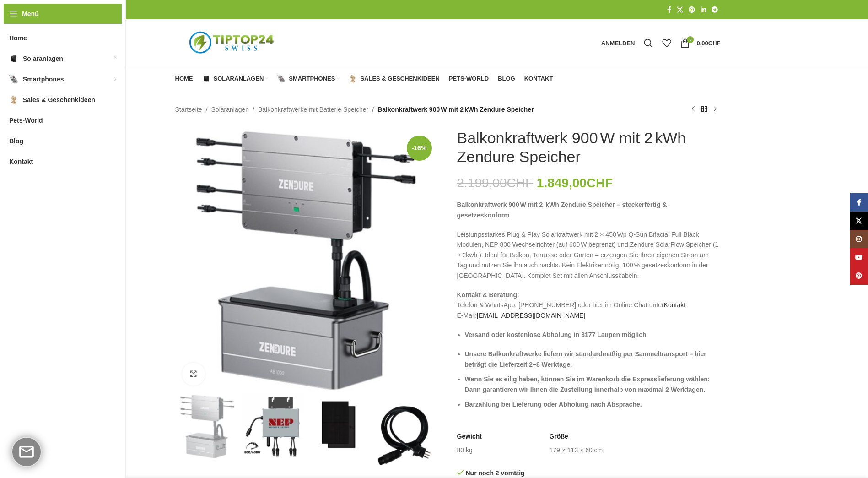 The height and width of the screenshot is (478, 868). What do you see at coordinates (618, 43) in the screenshot?
I see `a: Anmelden` at bounding box center [618, 43].